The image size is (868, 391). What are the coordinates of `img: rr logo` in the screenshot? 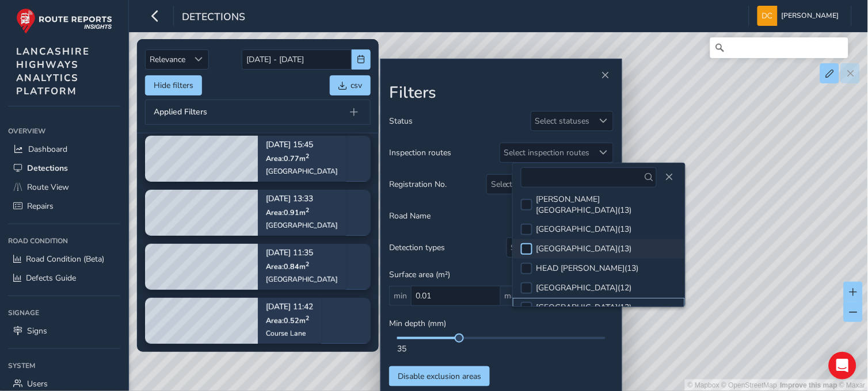 It's located at (64, 21).